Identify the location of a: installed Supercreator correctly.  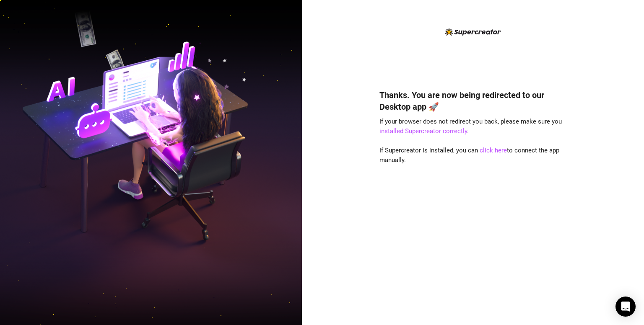
(423, 131).